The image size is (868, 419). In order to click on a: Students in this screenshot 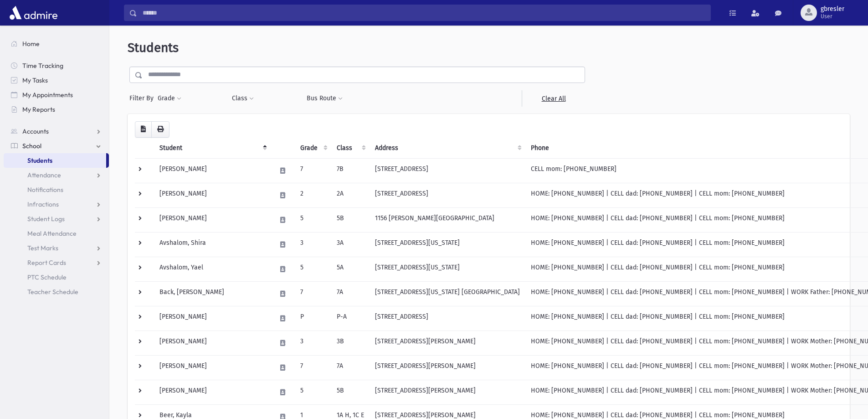, I will do `click(55, 160)`.